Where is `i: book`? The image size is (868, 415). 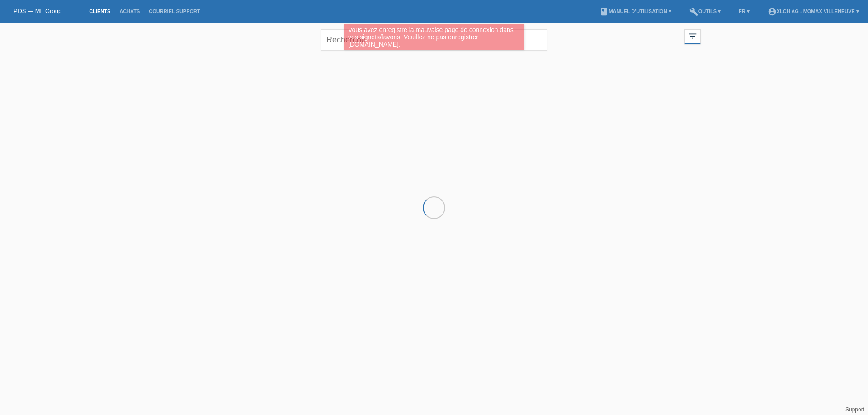 i: book is located at coordinates (604, 12).